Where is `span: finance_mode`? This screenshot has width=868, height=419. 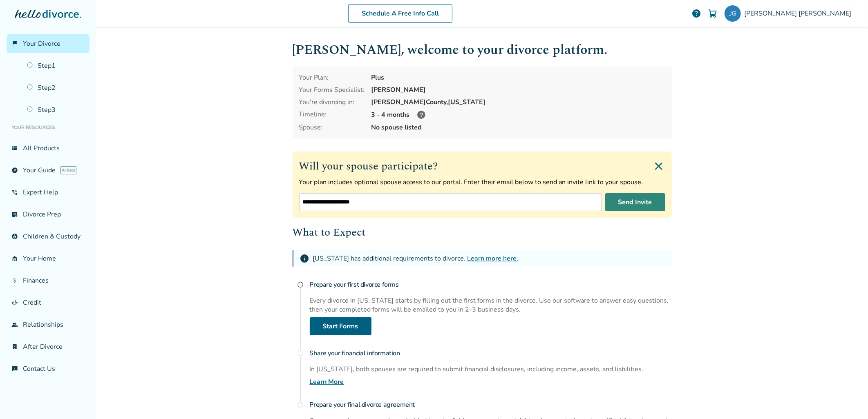
span: finance_mode is located at coordinates (15, 303).